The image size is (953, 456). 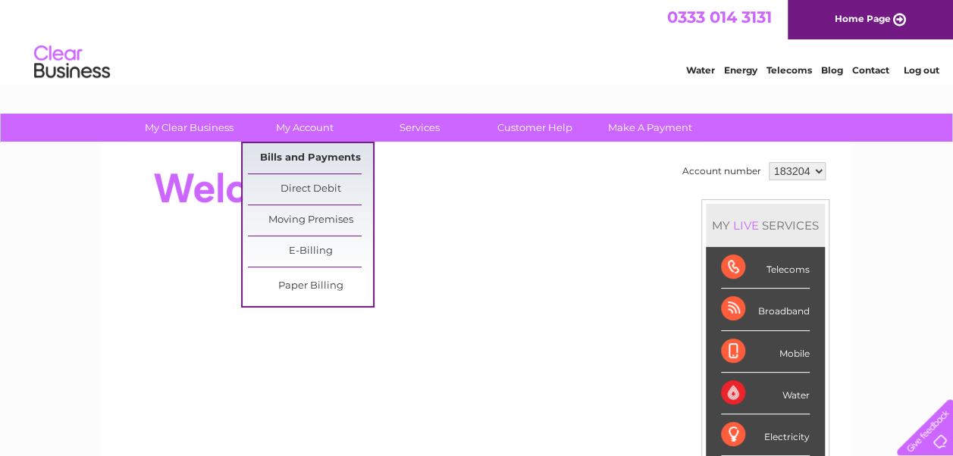 What do you see at coordinates (310, 287) in the screenshot?
I see `a: Paper Billing` at bounding box center [310, 287].